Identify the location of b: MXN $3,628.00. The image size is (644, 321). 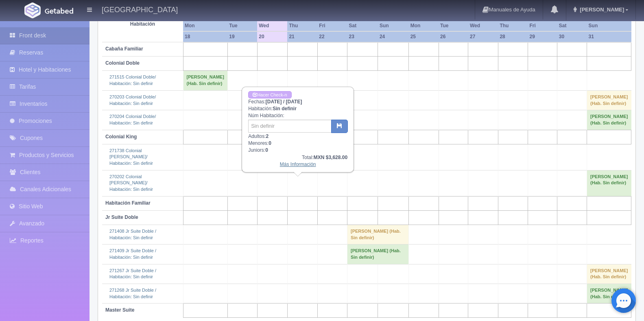
(330, 157).